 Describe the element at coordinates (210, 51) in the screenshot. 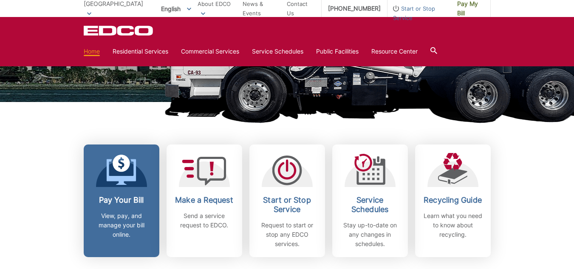

I see `a: Commercial Services` at that location.